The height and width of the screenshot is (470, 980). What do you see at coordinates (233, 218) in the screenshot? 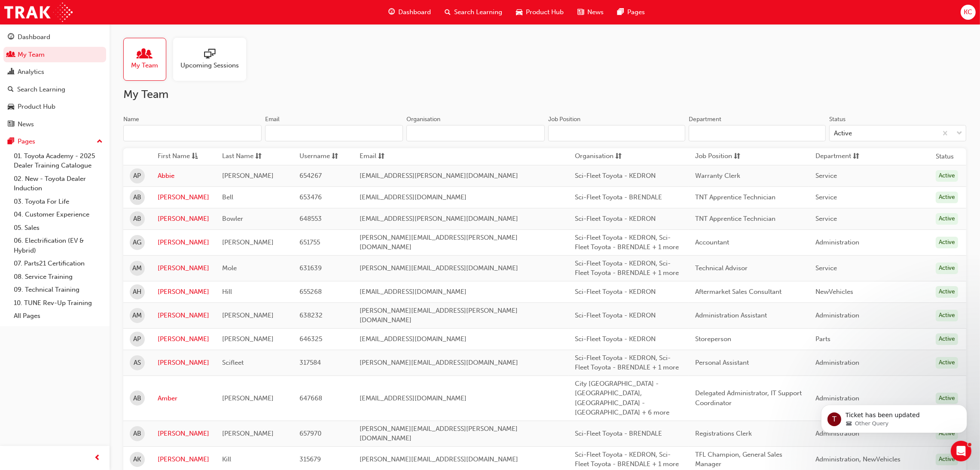
I see `span: Bowler` at bounding box center [233, 218].